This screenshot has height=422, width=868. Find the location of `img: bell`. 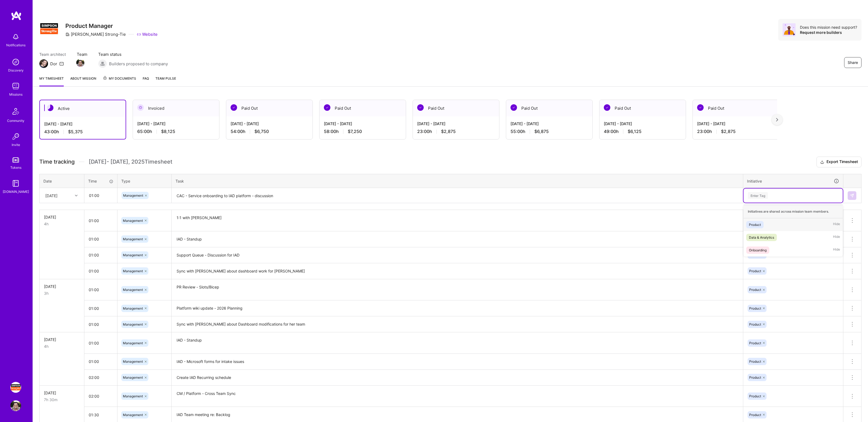

img: bell is located at coordinates (16, 37).